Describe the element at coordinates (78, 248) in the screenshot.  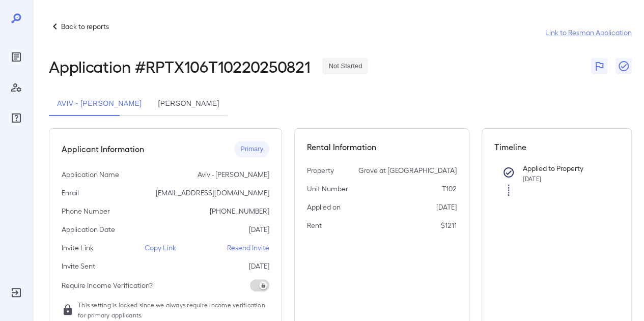
I see `p: Invite Link` at that location.